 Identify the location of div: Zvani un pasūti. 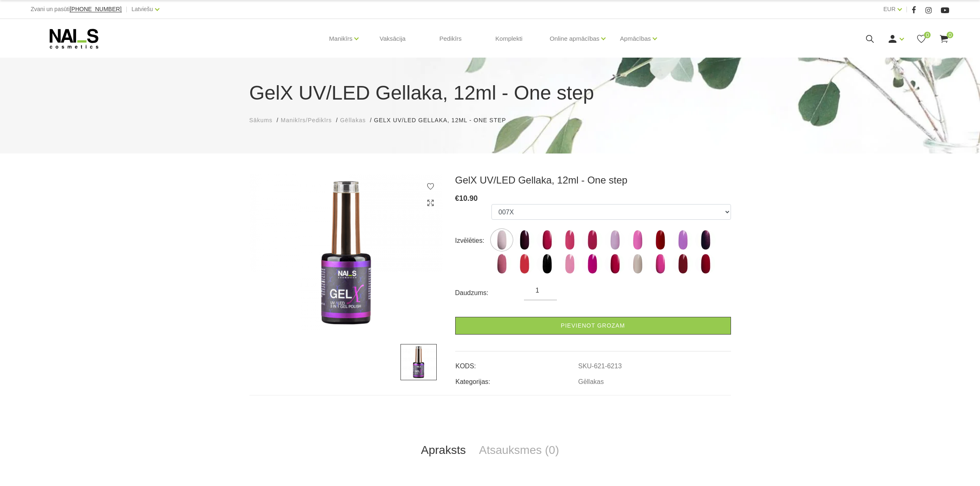
(76, 9).